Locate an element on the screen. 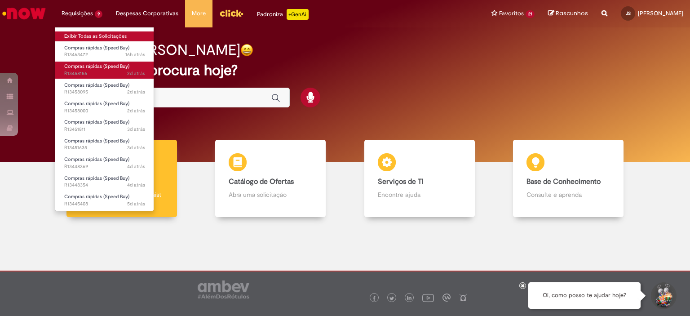  b: Catálogo de Ofertas is located at coordinates (261, 181).